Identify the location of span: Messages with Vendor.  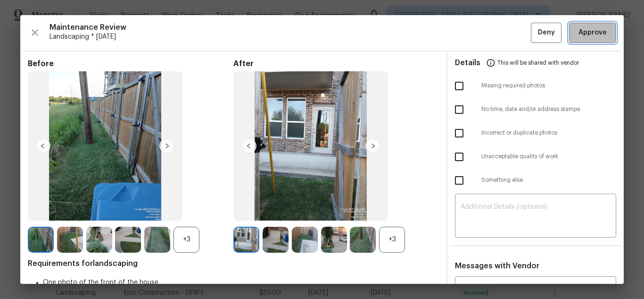
(497, 266).